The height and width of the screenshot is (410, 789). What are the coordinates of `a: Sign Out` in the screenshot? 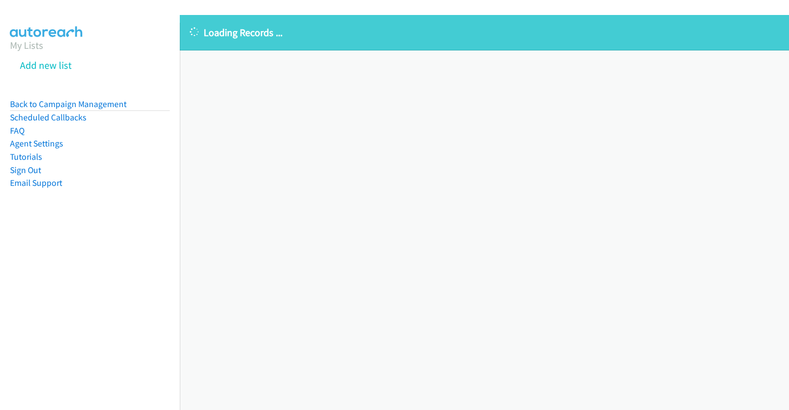 It's located at (26, 170).